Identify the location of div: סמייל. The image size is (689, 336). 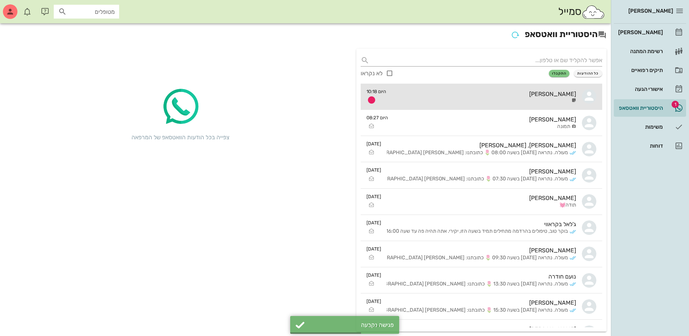
(581, 12).